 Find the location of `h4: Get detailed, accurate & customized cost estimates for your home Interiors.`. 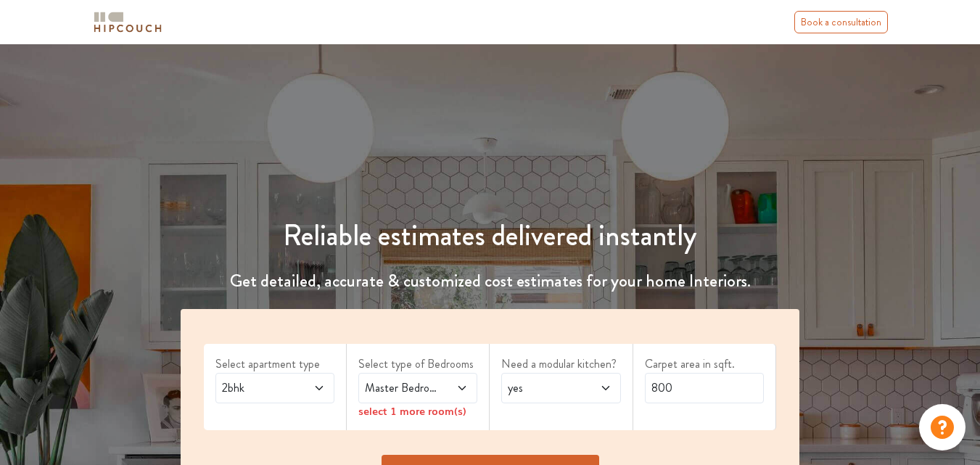

h4: Get detailed, accurate & customized cost estimates for your home Interiors. is located at coordinates (490, 280).